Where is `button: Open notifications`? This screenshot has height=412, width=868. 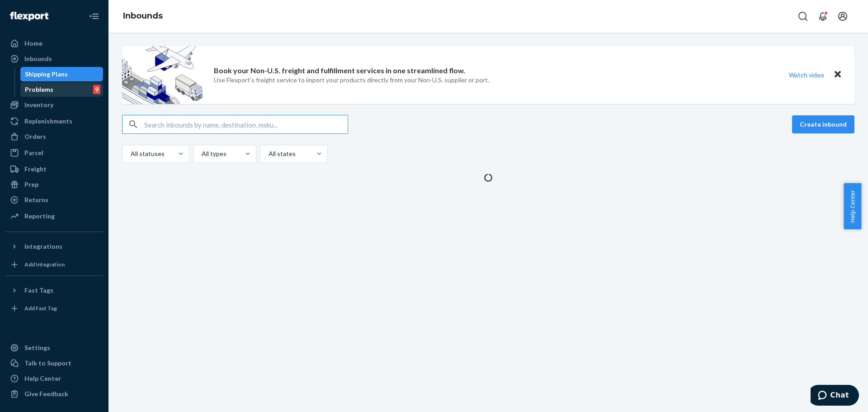
button: Open notifications is located at coordinates (823, 16).